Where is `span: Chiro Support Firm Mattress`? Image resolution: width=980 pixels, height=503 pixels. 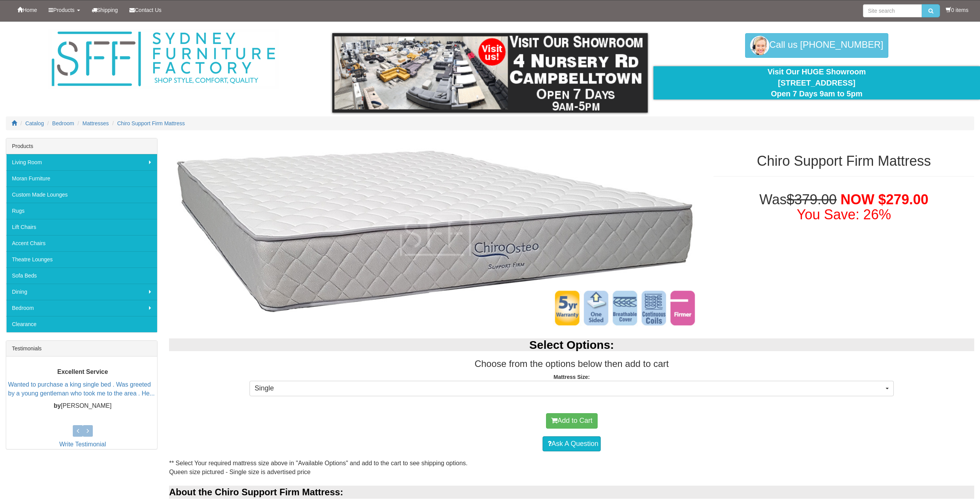
span: Chiro Support Firm Mattress is located at coordinates (151, 123).